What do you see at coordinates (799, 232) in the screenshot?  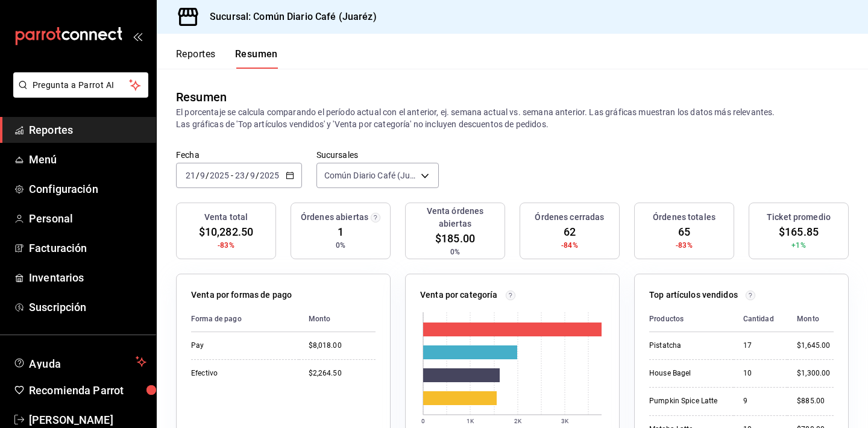 I see `span: $165.85` at bounding box center [799, 232].